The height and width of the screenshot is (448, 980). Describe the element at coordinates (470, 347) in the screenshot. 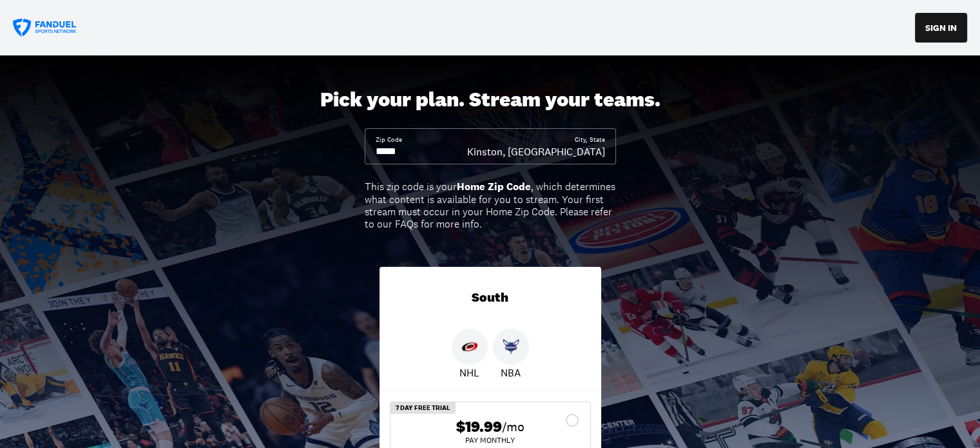

I see `img: Hurricanes` at that location.